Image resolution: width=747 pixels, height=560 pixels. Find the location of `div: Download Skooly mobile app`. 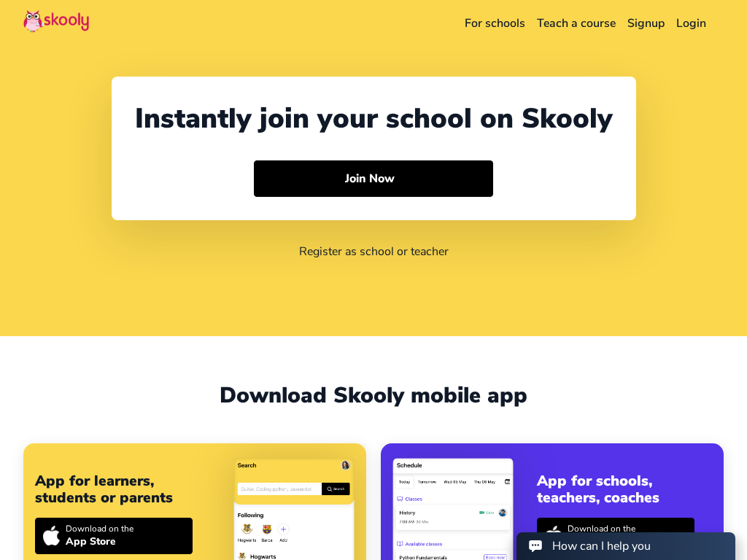

div: Download Skooly mobile app is located at coordinates (374, 395).